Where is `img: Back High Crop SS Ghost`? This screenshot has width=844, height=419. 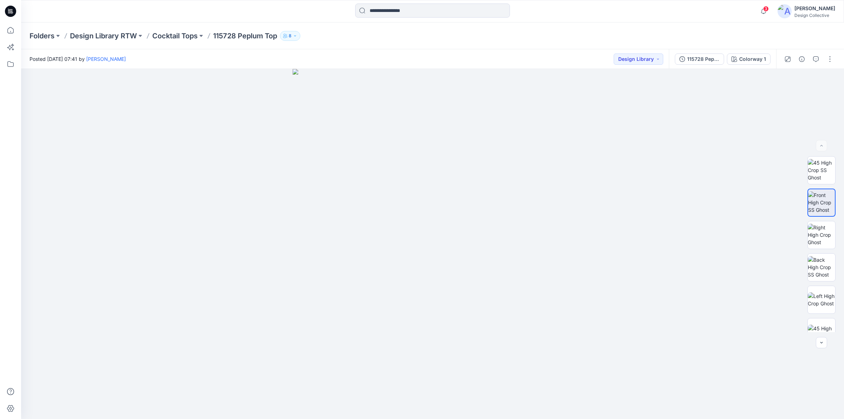
img: Back High Crop SS Ghost is located at coordinates (822, 267).